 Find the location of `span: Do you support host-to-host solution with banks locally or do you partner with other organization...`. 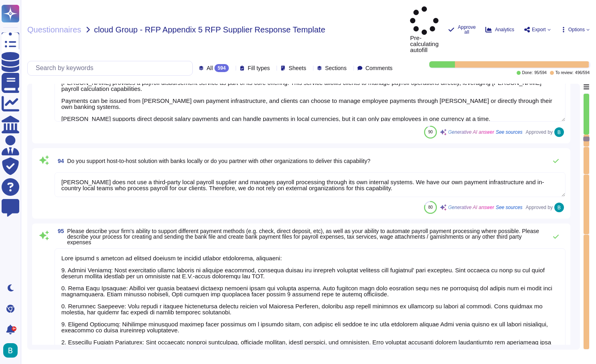

span: Do you support host-to-host solution with banks locally or do you partner with other organization... is located at coordinates (219, 161).